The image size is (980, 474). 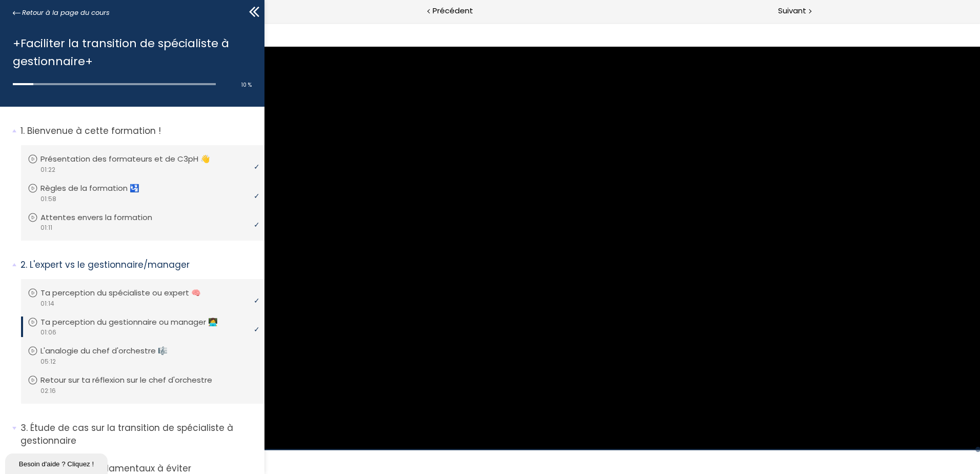 What do you see at coordinates (98, 188) in the screenshot?
I see `p: Règles de la formation 🛂` at bounding box center [98, 188].